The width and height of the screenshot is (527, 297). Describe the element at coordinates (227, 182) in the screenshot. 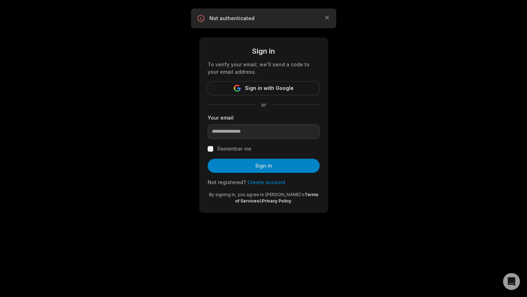

I see `span: Not registered?` at that location.